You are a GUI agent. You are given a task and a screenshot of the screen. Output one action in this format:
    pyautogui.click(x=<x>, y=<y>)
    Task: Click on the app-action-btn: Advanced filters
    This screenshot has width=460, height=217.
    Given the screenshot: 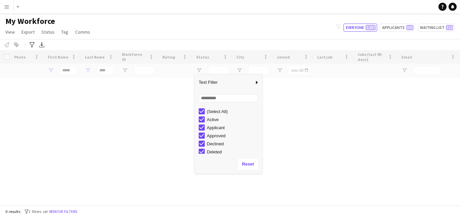 What is the action you would take?
    pyautogui.click(x=32, y=45)
    